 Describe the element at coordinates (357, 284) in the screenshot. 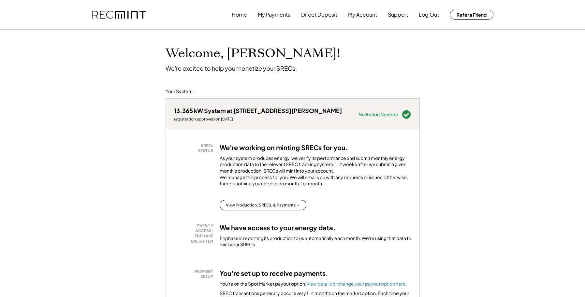

I see `a: View details or change your payout option here.` at that location.